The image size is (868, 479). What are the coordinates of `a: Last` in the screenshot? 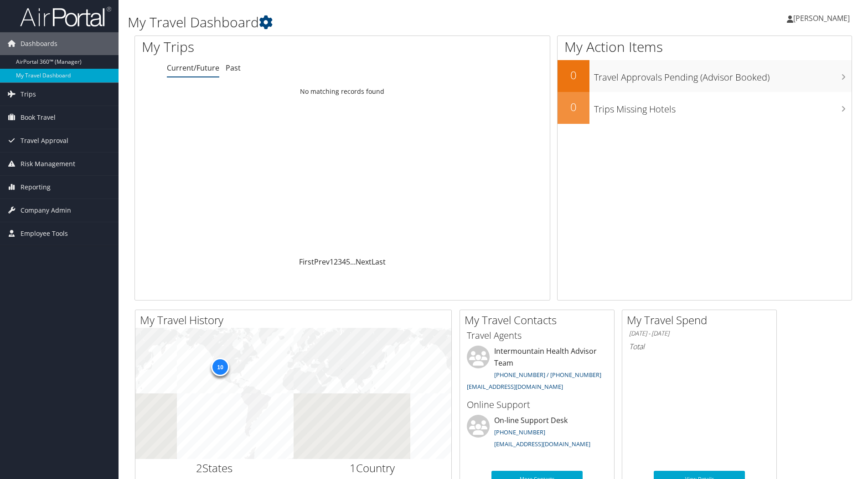 It's located at (379, 262).